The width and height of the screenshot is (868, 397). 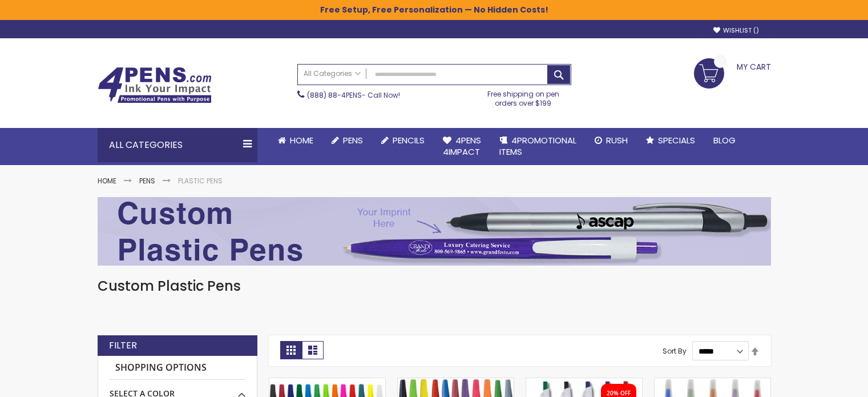 I want to click on div: All Categories, so click(x=177, y=145).